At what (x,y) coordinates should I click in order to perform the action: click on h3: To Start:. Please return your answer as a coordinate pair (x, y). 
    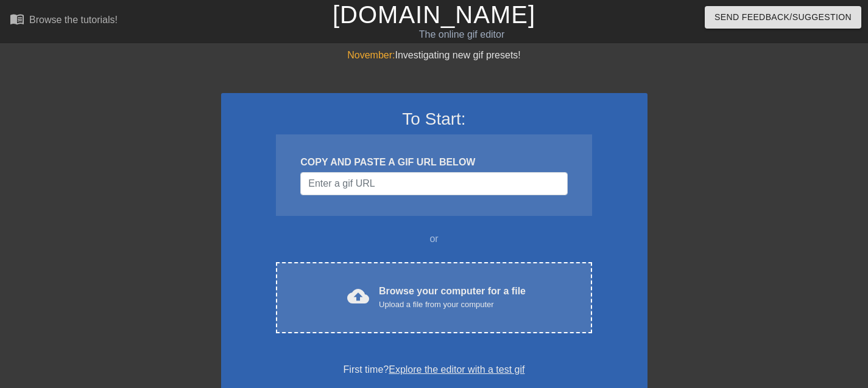
    Looking at the image, I should click on (434, 119).